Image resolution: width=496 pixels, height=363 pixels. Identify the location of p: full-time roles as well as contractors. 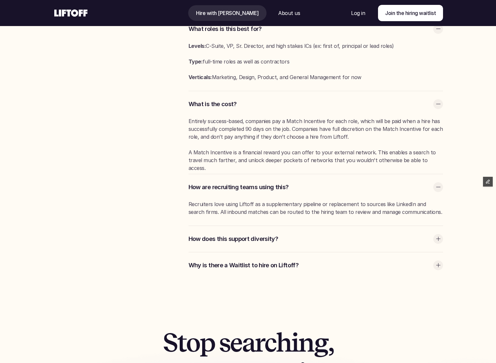
(316, 61).